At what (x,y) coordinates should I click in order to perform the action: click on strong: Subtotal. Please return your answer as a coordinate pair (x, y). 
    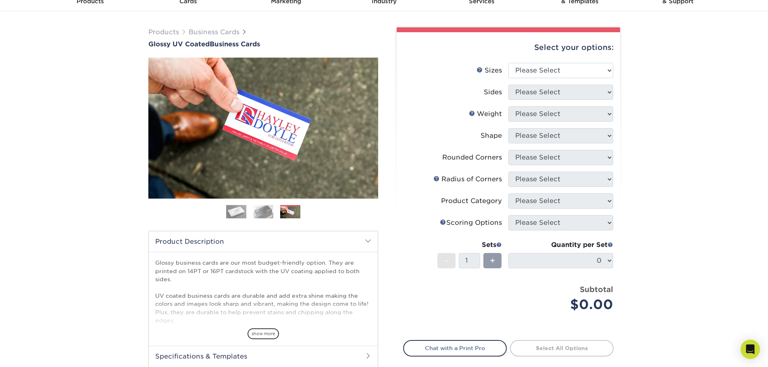
    Looking at the image, I should click on (596, 289).